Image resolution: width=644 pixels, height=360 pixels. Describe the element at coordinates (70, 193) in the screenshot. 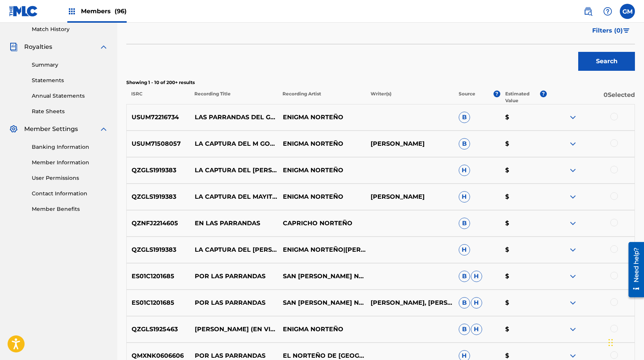

I see `a: Contact Information` at that location.